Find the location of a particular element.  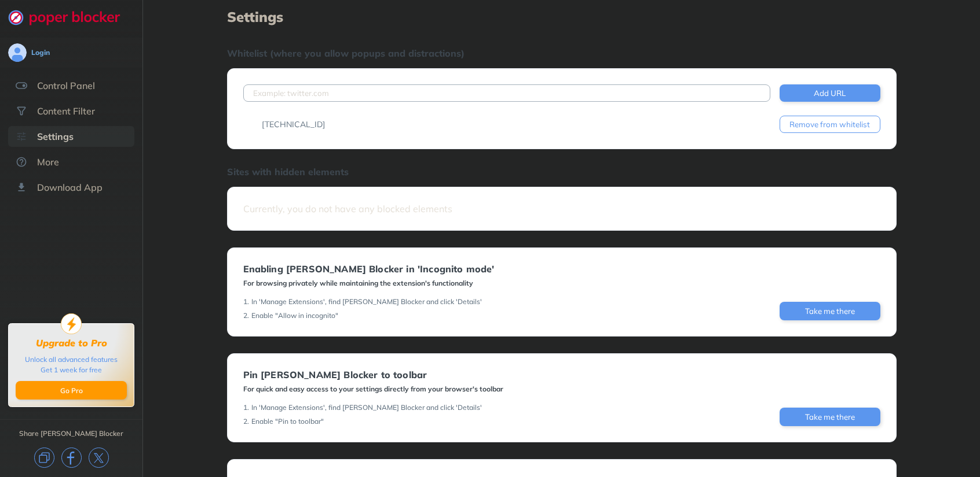

div: Control Panel is located at coordinates (66, 86).